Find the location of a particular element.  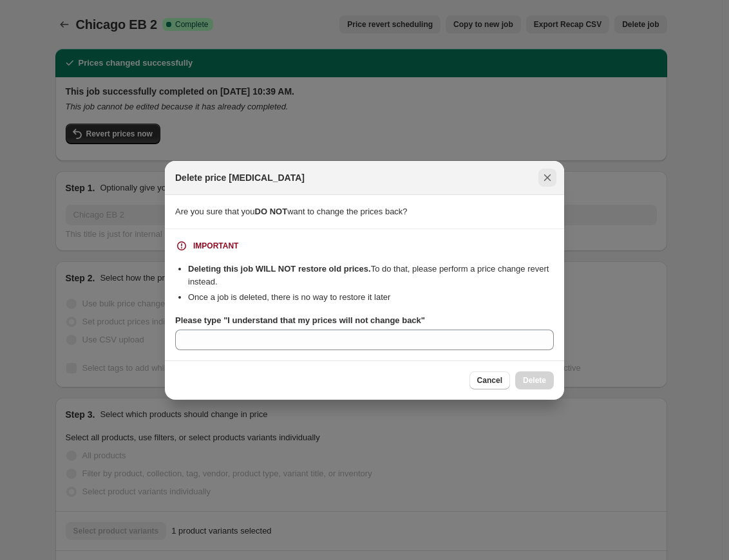

button: Cancel is located at coordinates (490, 381).